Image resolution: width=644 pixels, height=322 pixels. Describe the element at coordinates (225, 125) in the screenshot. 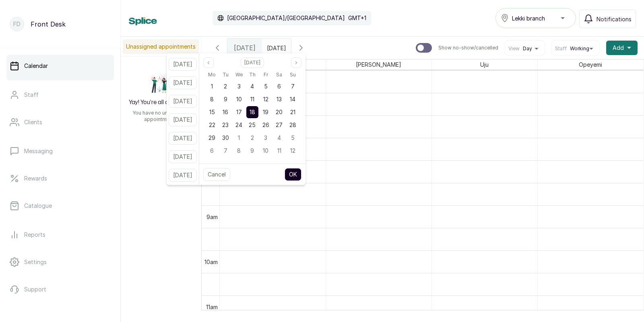

I see `div: 23 Sep 2025` at that location.